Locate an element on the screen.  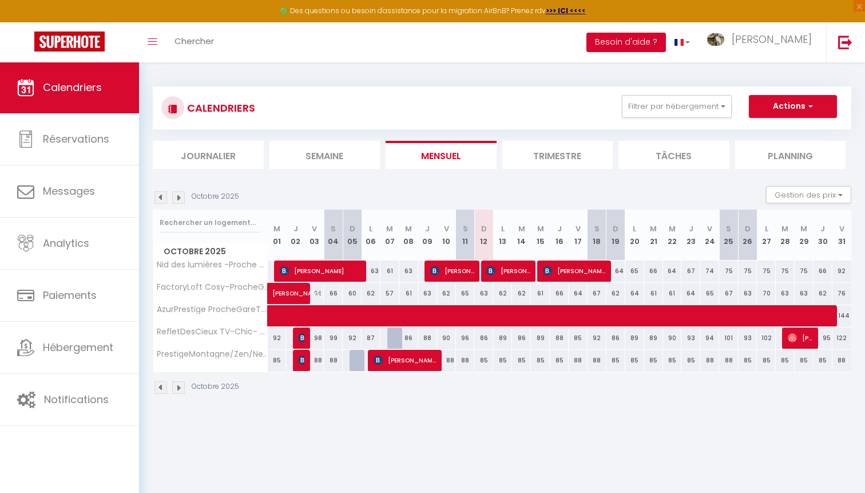
span: AzurPrestige ProcheGareTV Élégant/Raffiné/Apaisant is located at coordinates (212, 309).